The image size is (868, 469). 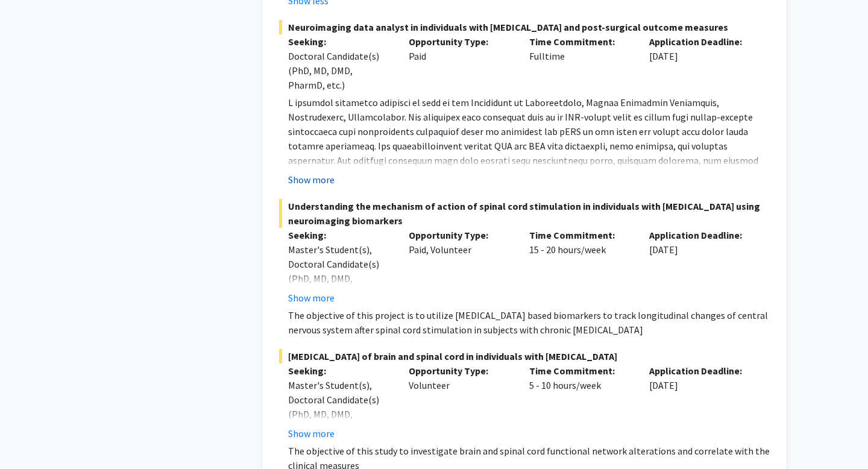 What do you see at coordinates (580, 63) in the screenshot?
I see `div: Fulltime` at bounding box center [580, 63].